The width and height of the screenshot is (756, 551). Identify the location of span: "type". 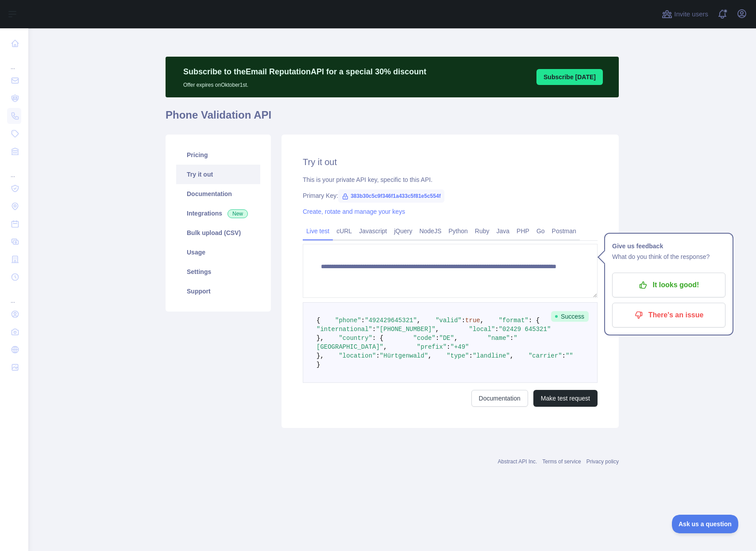
(458, 356).